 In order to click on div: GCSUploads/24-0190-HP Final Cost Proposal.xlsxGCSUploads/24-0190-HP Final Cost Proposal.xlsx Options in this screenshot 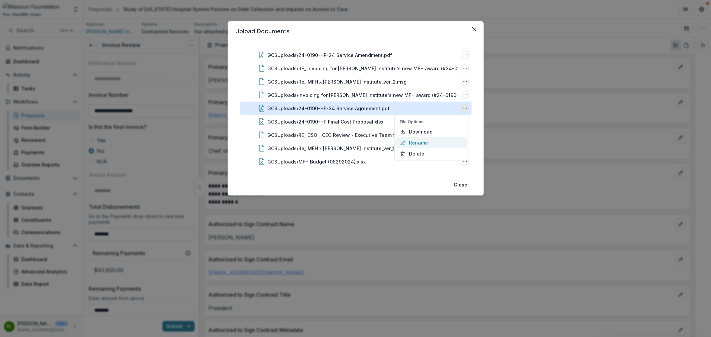, I will do `click(356, 122)`.